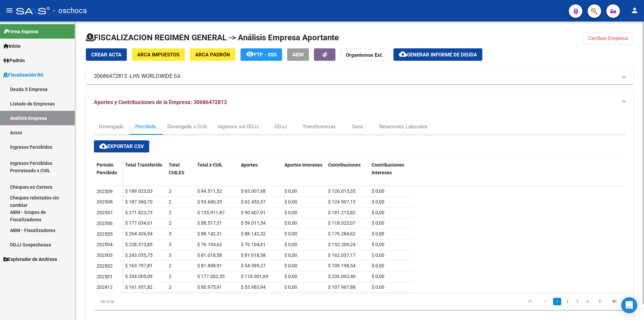 Image resolution: width=644 pixels, height=320 pixels. Describe the element at coordinates (105, 277) in the screenshot. I see `span: 202501` at that location.